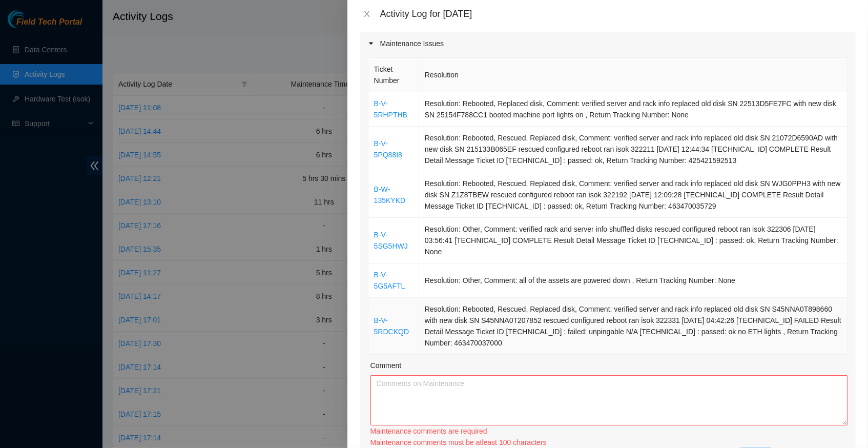 The image size is (868, 448). I want to click on textarea: Comment, so click(609, 400).